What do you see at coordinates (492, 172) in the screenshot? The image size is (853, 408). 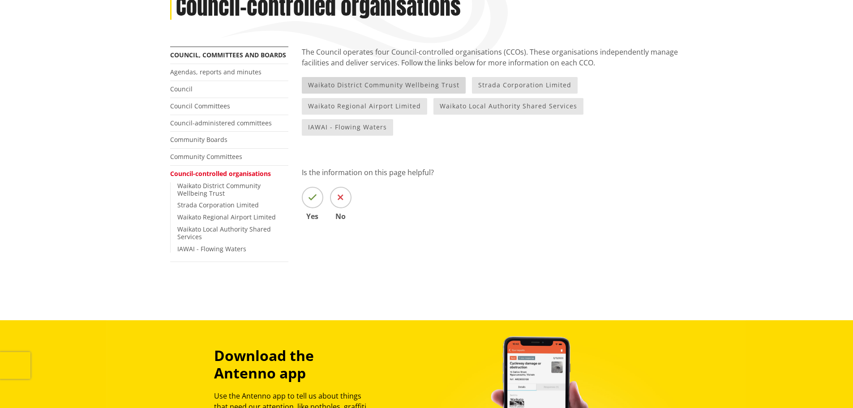 I see `p: Is the information on this page helpful?` at bounding box center [492, 172].